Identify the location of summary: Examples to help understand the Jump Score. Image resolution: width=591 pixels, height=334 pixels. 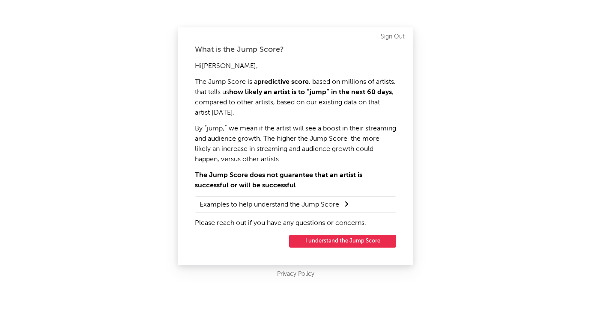
(295, 205).